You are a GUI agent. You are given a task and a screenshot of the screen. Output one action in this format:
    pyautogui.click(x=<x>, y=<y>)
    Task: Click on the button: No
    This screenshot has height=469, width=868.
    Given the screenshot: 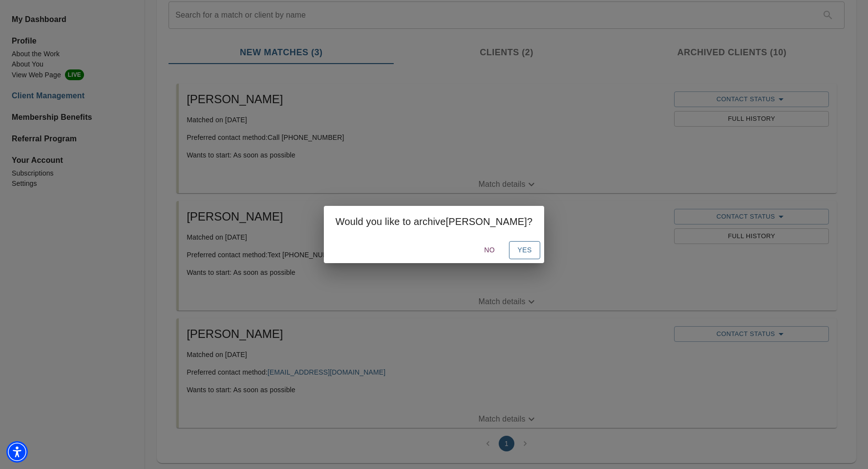 What is the action you would take?
    pyautogui.click(x=489, y=250)
    